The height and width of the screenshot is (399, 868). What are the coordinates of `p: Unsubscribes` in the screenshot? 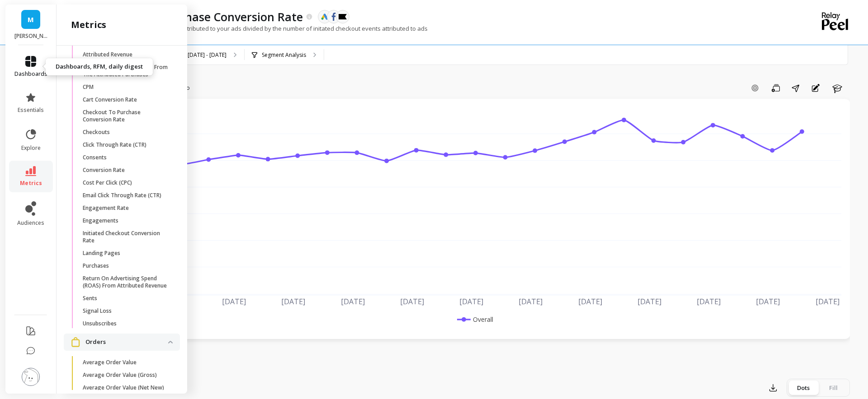 It's located at (99, 324).